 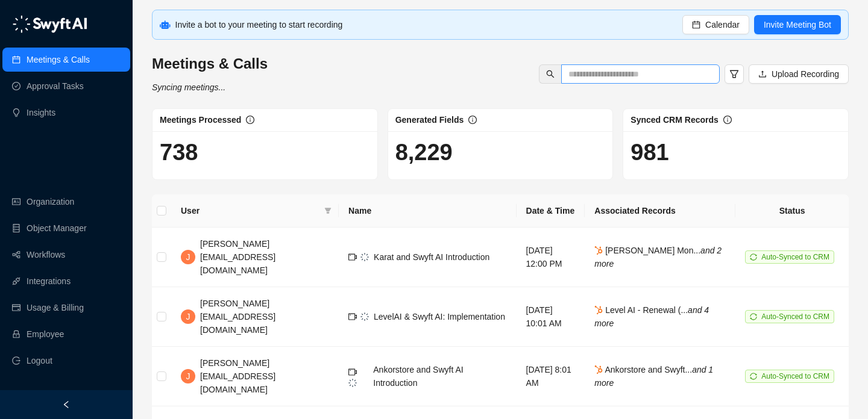 I want to click on th: Status, so click(x=792, y=211).